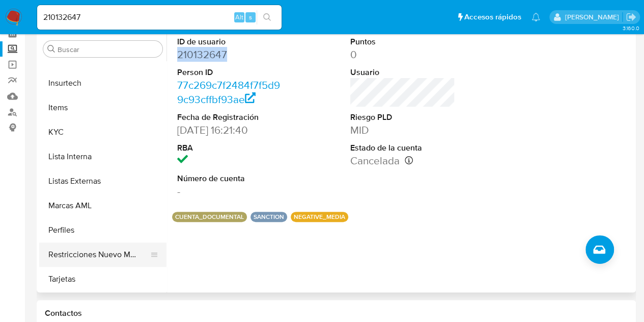 The width and height of the screenshot is (644, 322). What do you see at coordinates (103, 181) in the screenshot?
I see `button: Listas Externas` at bounding box center [103, 181].